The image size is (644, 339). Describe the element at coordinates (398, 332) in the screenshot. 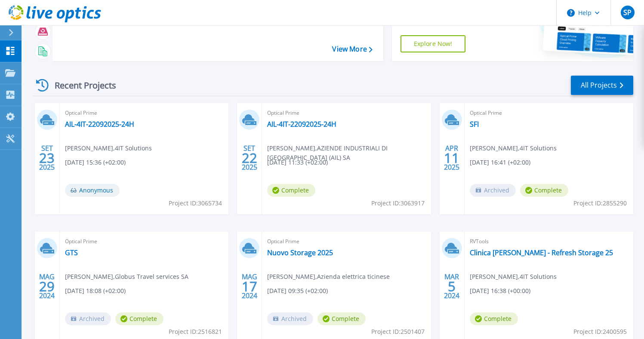

I see `span: Project ID: 2501407` at that location.